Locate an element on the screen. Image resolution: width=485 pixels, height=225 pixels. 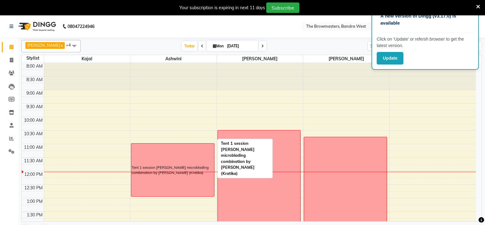
button: Subscribe is located at coordinates (283, 8).